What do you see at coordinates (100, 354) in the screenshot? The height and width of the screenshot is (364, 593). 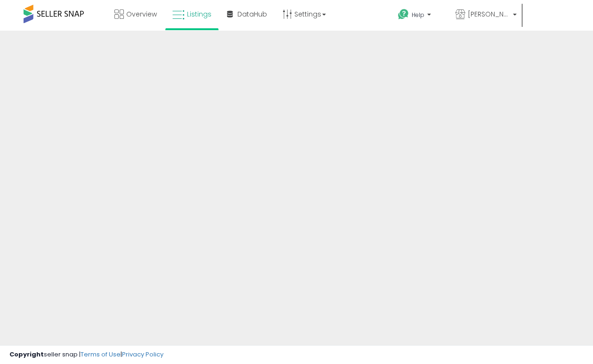 I see `a: Terms of Use` at bounding box center [100, 354].